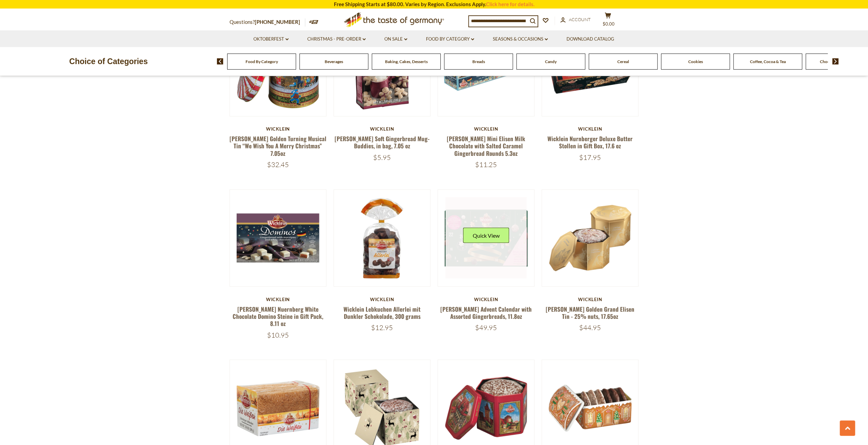 This screenshot has width=868, height=445. What do you see at coordinates (835, 62) in the screenshot?
I see `img: next arrow` at bounding box center [835, 62].